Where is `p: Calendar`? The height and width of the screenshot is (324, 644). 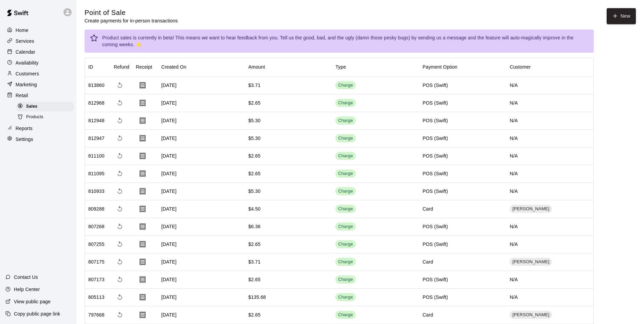
p: Calendar is located at coordinates (26, 52).